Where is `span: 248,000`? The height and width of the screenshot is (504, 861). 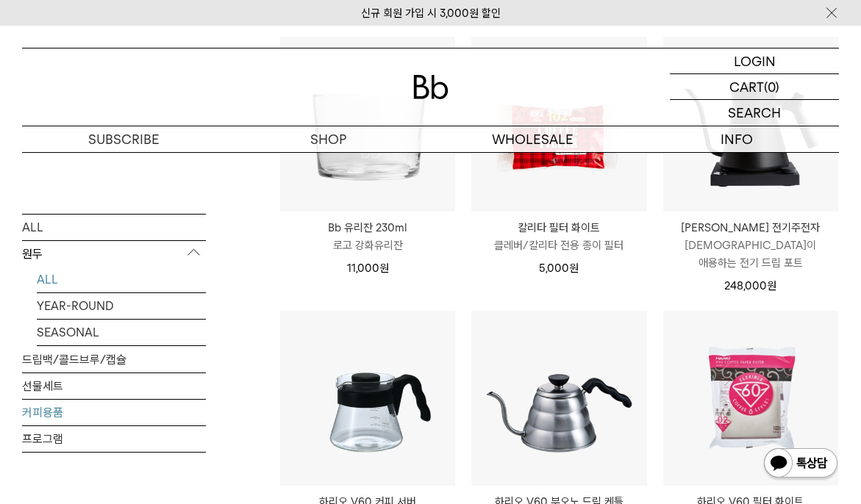
span: 248,000 is located at coordinates (749, 286).